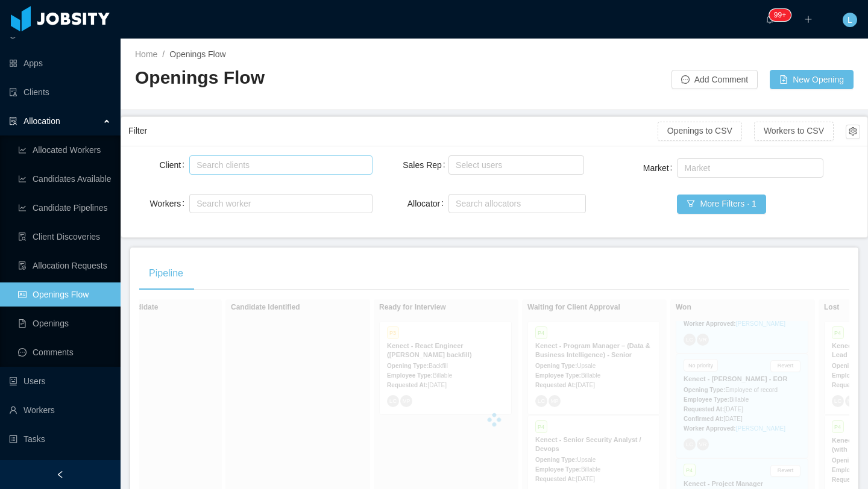 The height and width of the screenshot is (489, 868). Describe the element at coordinates (64, 266) in the screenshot. I see `a: icon: file-doneAllocation Requests` at that location.